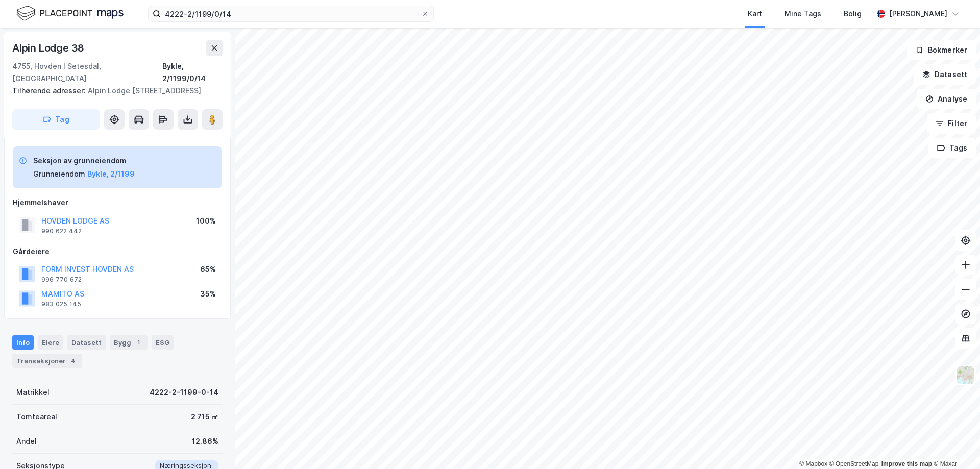 The image size is (980, 469). What do you see at coordinates (906, 463) in the screenshot?
I see `a: Improve this map` at bounding box center [906, 463].